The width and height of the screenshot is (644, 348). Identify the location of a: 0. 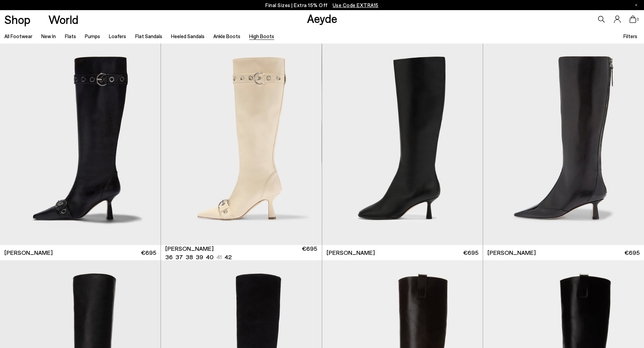
(633, 19).